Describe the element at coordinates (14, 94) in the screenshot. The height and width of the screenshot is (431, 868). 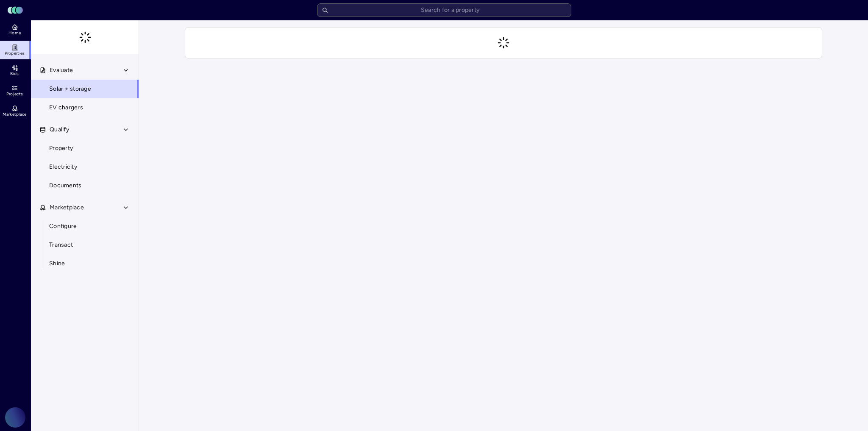
I see `span: Projects` at that location.